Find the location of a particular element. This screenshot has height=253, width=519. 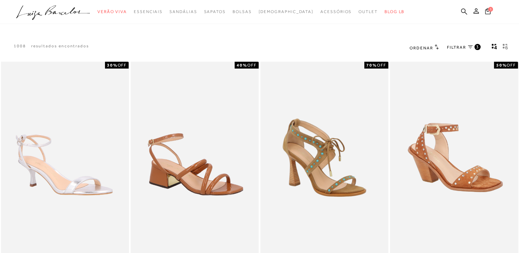

span: Acessórios is located at coordinates (336, 12).